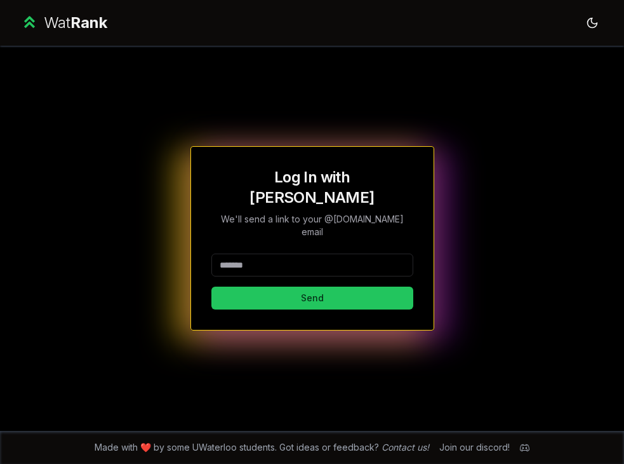 Image resolution: width=624 pixels, height=464 pixels. I want to click on a: Contact us!, so click(405, 446).